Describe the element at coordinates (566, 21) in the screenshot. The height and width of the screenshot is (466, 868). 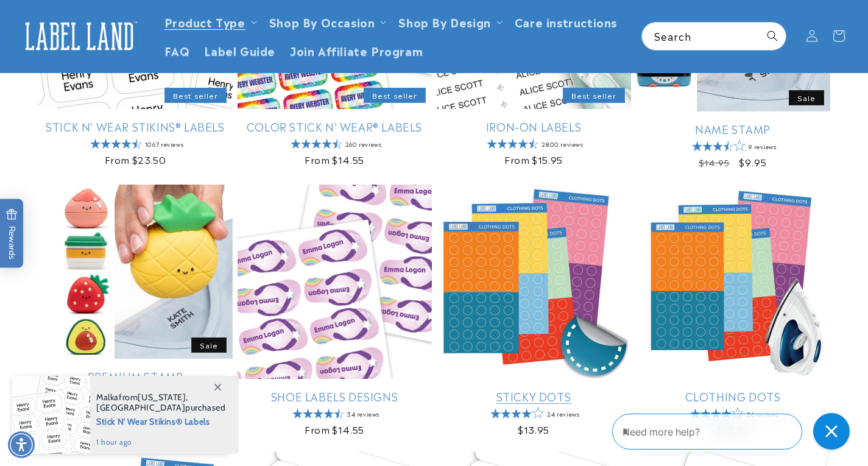
I see `span: Care instructions` at that location.